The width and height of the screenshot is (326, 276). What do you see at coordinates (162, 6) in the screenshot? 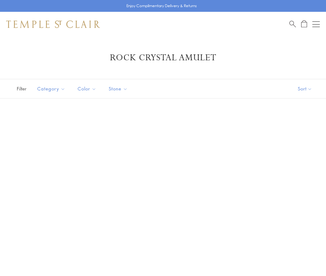
I see `p: Enjoy Complimentary Delivery & Returns` at bounding box center [162, 6].